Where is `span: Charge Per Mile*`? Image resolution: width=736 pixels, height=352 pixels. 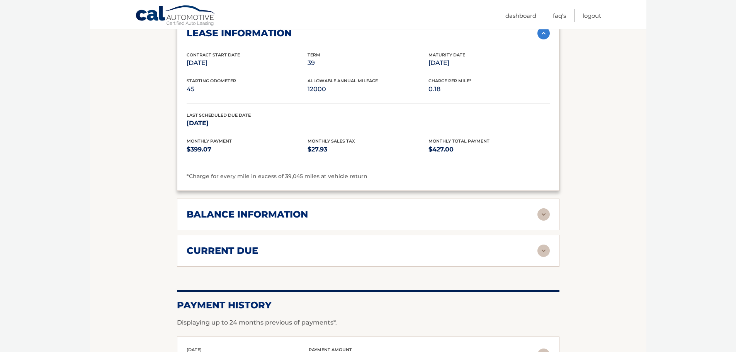
span: Charge Per Mile* is located at coordinates (450, 81).